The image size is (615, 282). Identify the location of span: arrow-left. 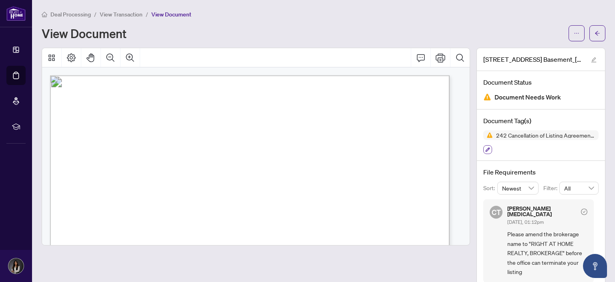
(598, 33).